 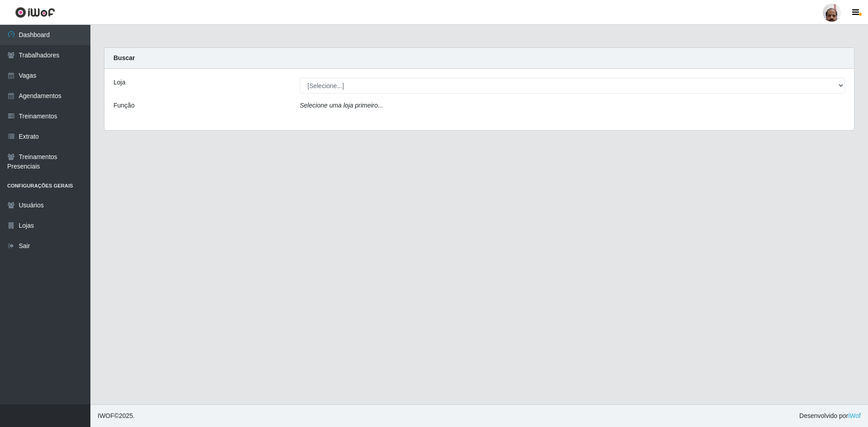 I want to click on a: iWof, so click(x=854, y=415).